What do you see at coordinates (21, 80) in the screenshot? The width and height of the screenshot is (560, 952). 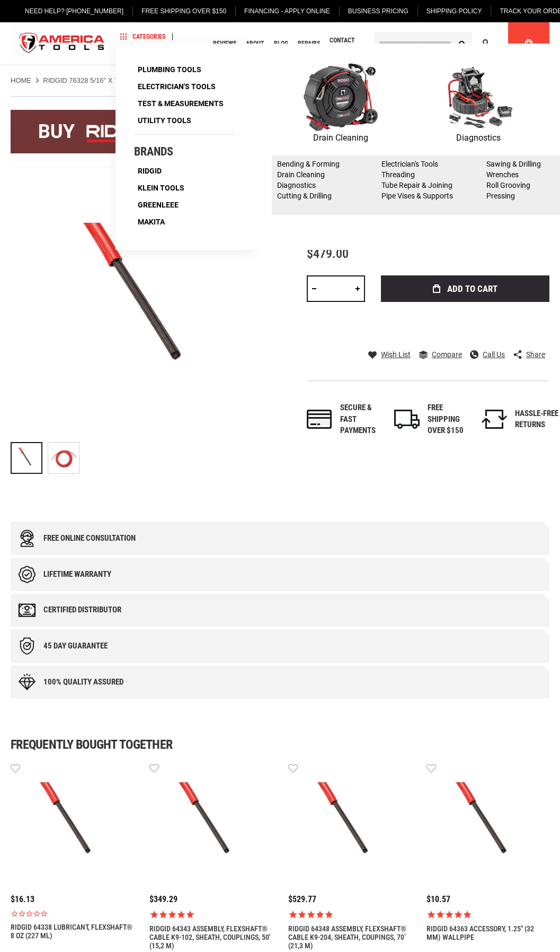 I see `a: Home` at bounding box center [21, 80].